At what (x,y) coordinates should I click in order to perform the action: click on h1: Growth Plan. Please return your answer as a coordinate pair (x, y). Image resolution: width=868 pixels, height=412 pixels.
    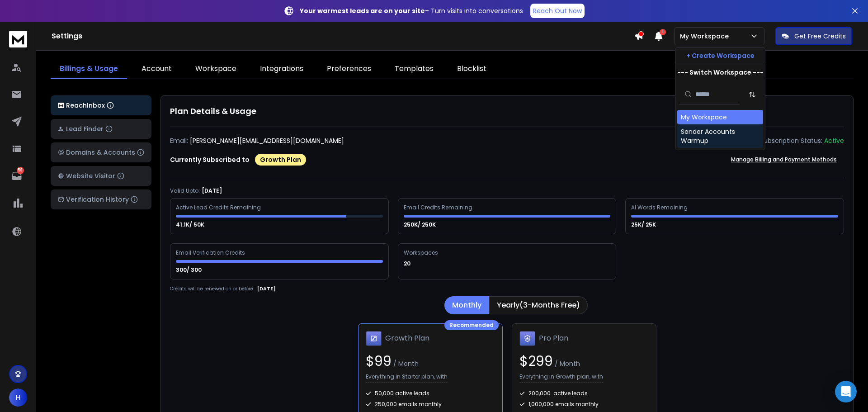
    Looking at the image, I should click on (407, 338).